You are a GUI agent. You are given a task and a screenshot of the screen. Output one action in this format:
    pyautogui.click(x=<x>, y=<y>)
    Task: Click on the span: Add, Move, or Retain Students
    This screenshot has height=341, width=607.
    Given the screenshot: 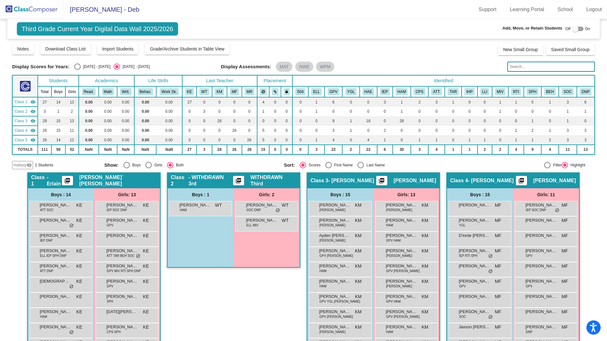 What is the action you would take?
    pyautogui.click(x=532, y=28)
    